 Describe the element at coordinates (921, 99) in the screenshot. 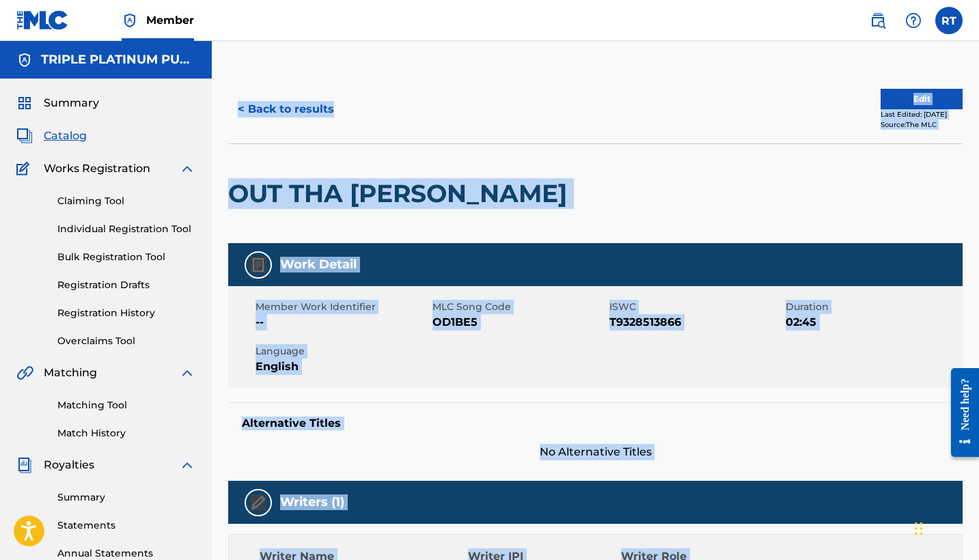

I see `button: Edit` at that location.